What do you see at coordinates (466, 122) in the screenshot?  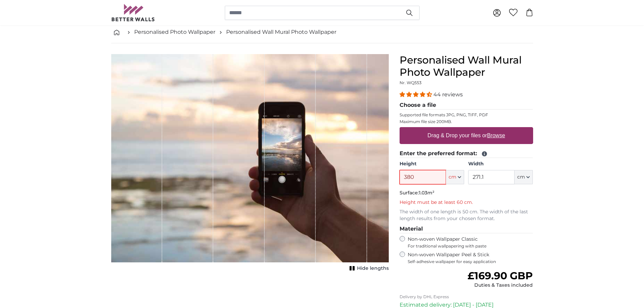 I see `p: Maximum file size 200MB.` at bounding box center [466, 122].